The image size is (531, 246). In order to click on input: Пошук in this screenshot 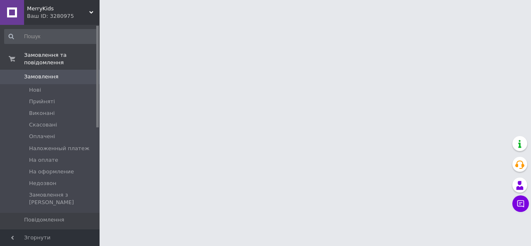, I will do `click(51, 37)`.